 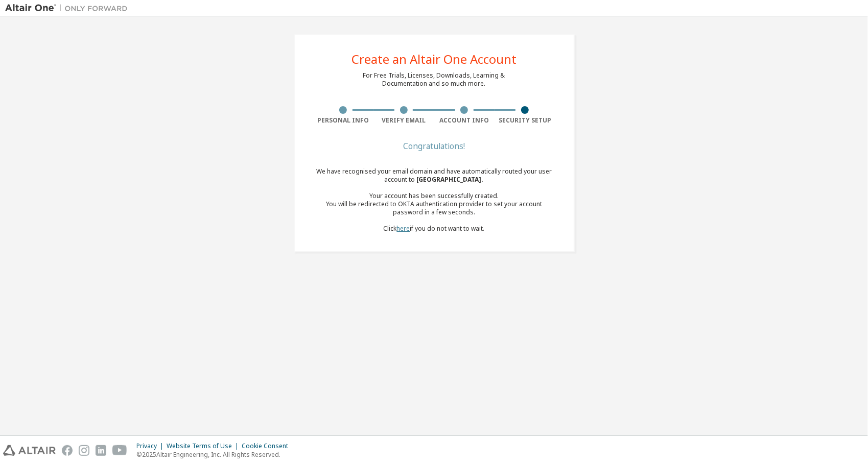 What do you see at coordinates (69, 9) in the screenshot?
I see `img: Altair One` at bounding box center [69, 9].